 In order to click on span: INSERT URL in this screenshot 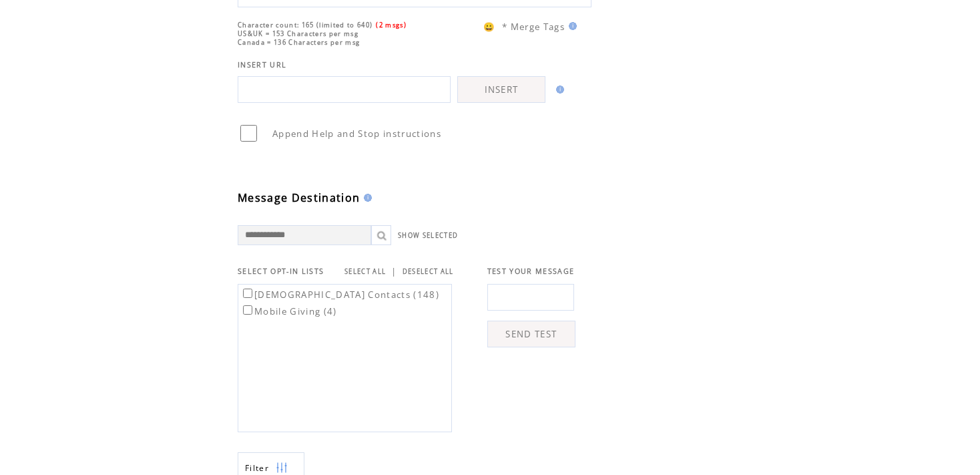, I will do `click(262, 65)`.